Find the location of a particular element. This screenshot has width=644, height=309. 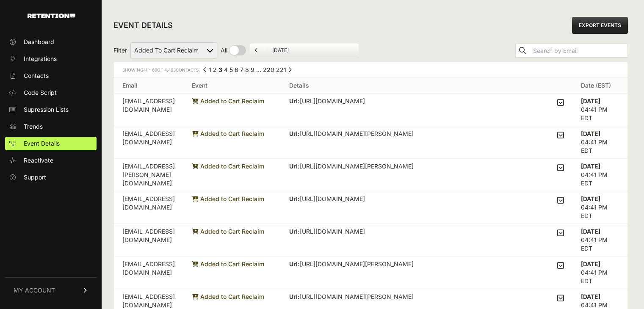

th: Event is located at coordinates (232, 86).